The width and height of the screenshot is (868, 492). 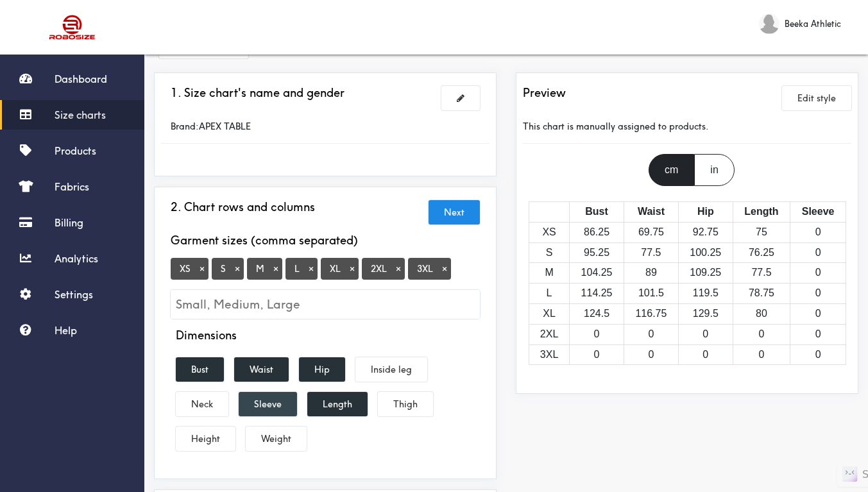 What do you see at coordinates (248, 126) in the screenshot?
I see `div: Brand: APEX TABLE` at bounding box center [248, 126].